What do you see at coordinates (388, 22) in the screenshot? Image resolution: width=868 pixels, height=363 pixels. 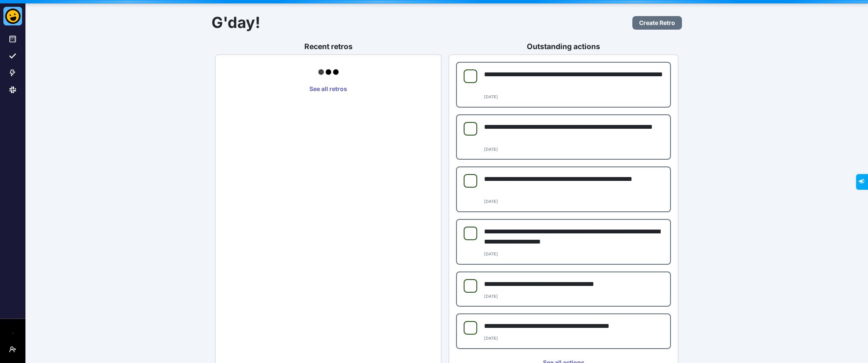 I see `h1: G'day!` at bounding box center [388, 22].